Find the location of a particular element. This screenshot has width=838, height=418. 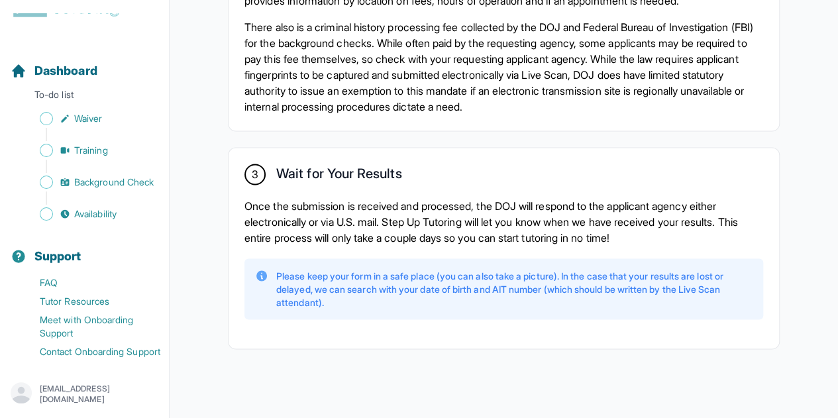

p: There also is a criminal history processing fee collected by the DOJ and Federal Bureau of Invest... is located at coordinates (504, 67).